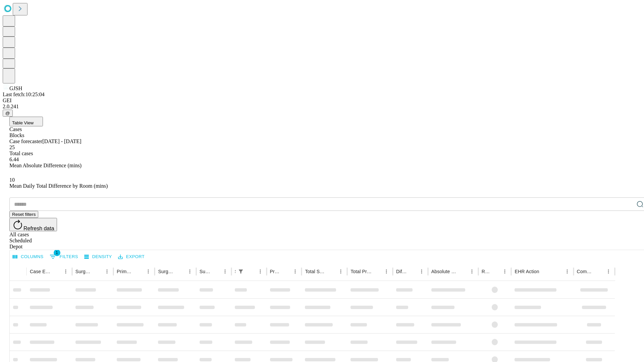 The height and width of the screenshot is (362, 644). What do you see at coordinates (39, 228) in the screenshot?
I see `span: Refresh data` at bounding box center [39, 228].